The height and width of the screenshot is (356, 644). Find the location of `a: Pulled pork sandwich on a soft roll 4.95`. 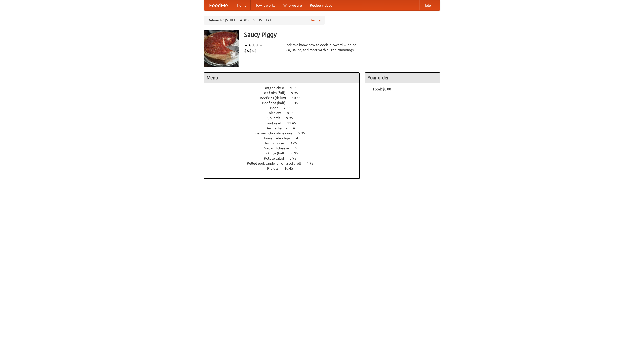

a: Pulled pork sandwich on a soft roll 4.95 is located at coordinates (285, 163).